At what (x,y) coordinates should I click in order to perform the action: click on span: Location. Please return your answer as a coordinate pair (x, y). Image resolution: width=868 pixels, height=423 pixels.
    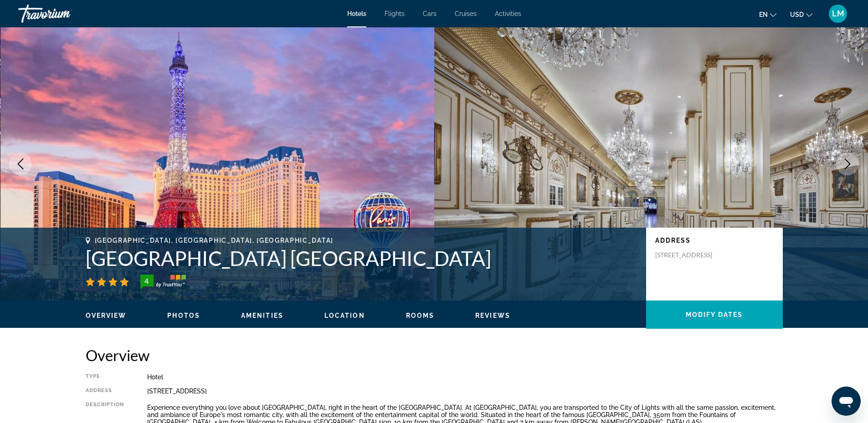
    Looking at the image, I should click on (344, 315).